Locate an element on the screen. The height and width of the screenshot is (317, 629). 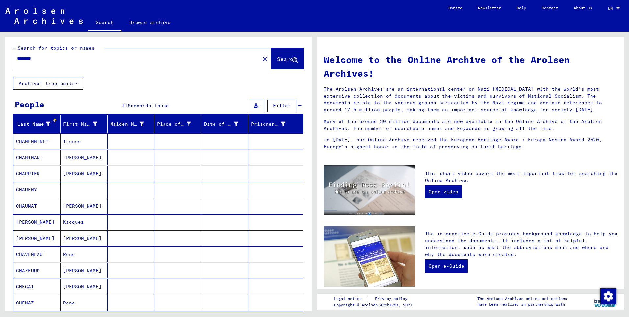
mat-header-cell: Prisoner # is located at coordinates (276, 124).